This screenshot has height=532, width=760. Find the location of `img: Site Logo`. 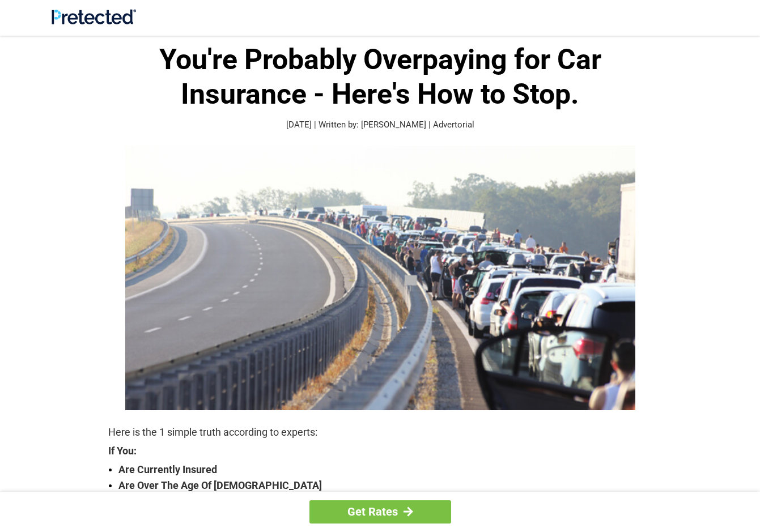

img: Site Logo is located at coordinates (94, 16).